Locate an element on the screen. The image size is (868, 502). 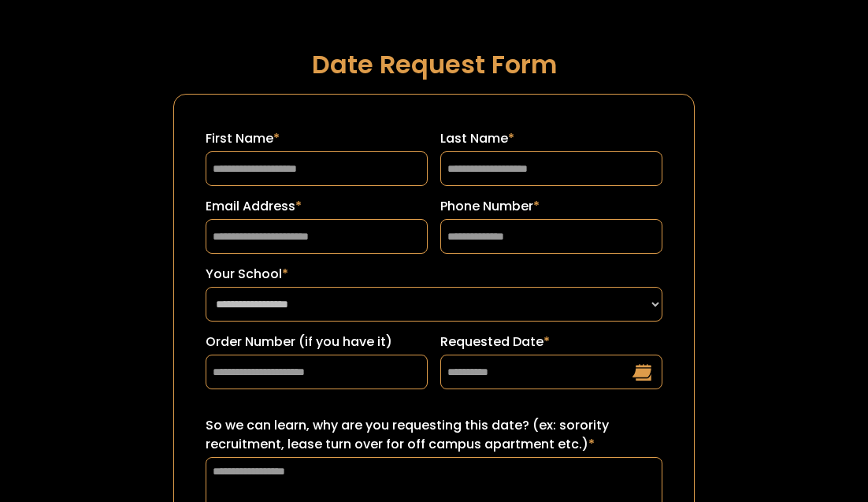
label: Phone Number is located at coordinates (551, 206).